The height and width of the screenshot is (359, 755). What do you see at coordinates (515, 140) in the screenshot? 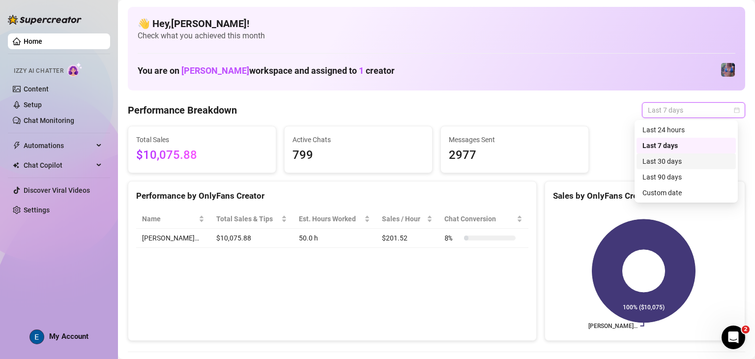
I see `span: Messages Sent` at bounding box center [515, 140].